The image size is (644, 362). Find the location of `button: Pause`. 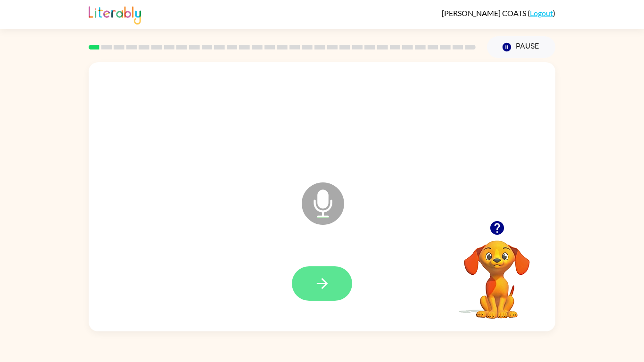

button: Pause is located at coordinates (521, 47).